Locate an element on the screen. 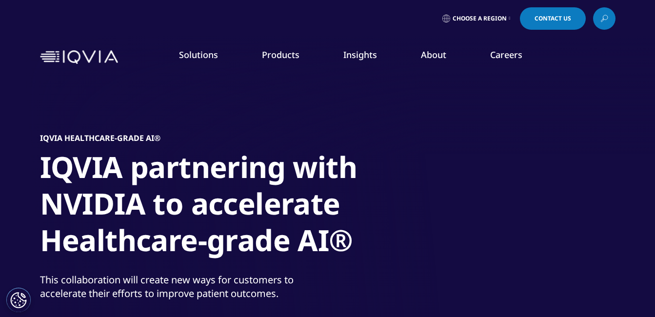  a: Products is located at coordinates (280, 55).